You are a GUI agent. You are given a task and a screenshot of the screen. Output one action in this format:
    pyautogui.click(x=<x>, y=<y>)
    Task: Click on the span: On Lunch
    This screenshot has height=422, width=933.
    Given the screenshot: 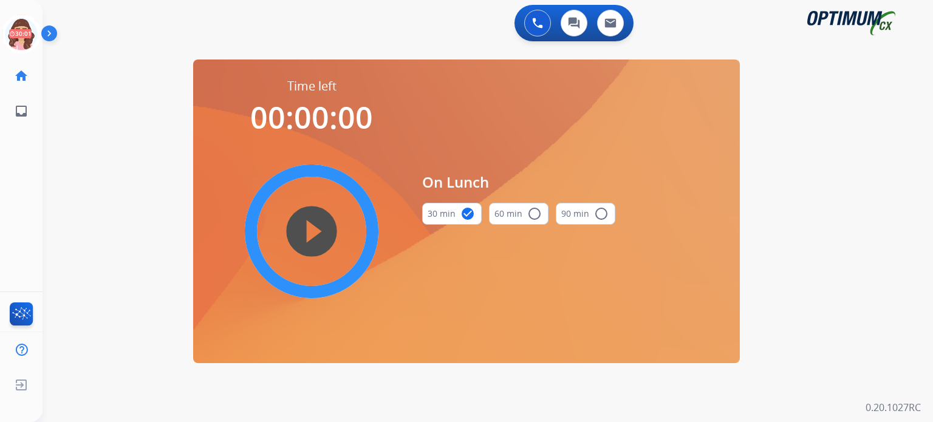 What is the action you would take?
    pyautogui.click(x=519, y=182)
    